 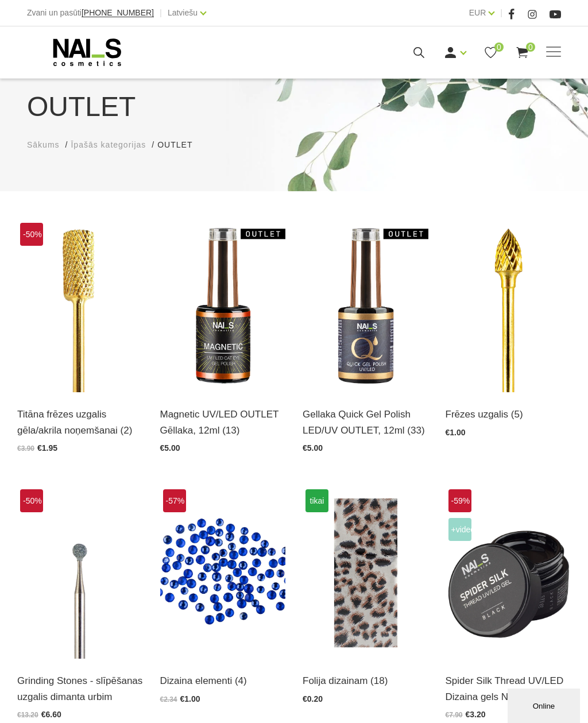 What do you see at coordinates (476, 715) in the screenshot?
I see `span: €3.20` at bounding box center [476, 715].